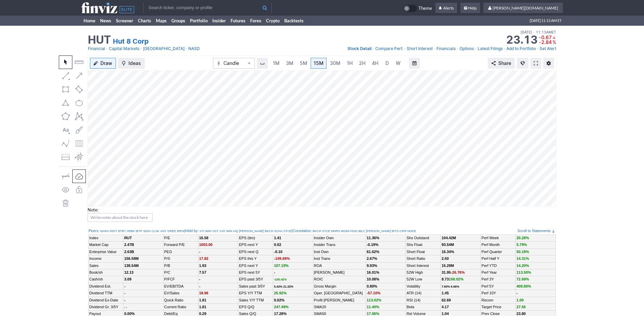  Describe the element at coordinates (523, 252) in the screenshot. I see `span: 50.19%` at that location.